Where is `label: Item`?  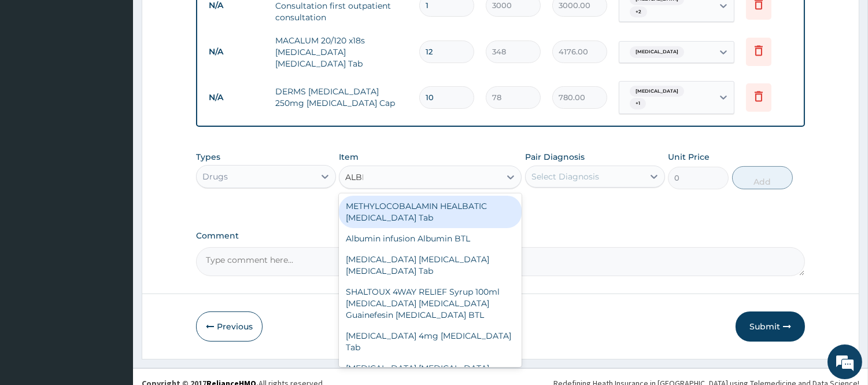
label: Item is located at coordinates (349, 157).